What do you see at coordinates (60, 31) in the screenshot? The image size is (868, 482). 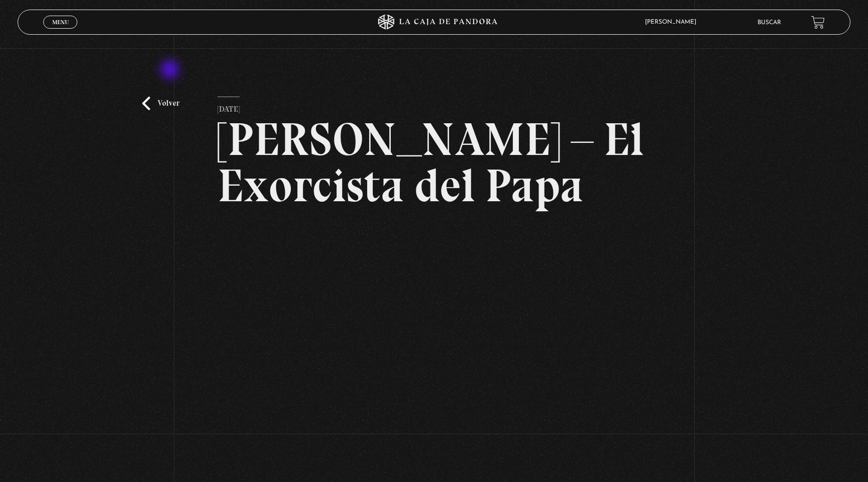 I see `span: Cerrar` at bounding box center [60, 31].